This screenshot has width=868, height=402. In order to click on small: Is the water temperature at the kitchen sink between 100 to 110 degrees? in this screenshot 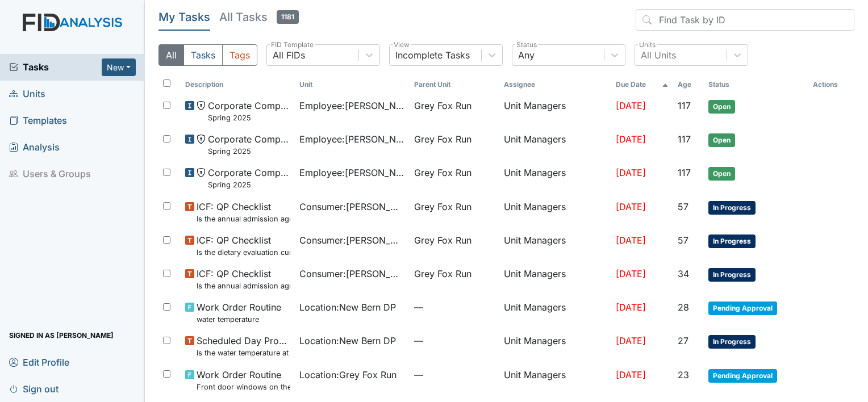, I will do `click(243, 352)`.